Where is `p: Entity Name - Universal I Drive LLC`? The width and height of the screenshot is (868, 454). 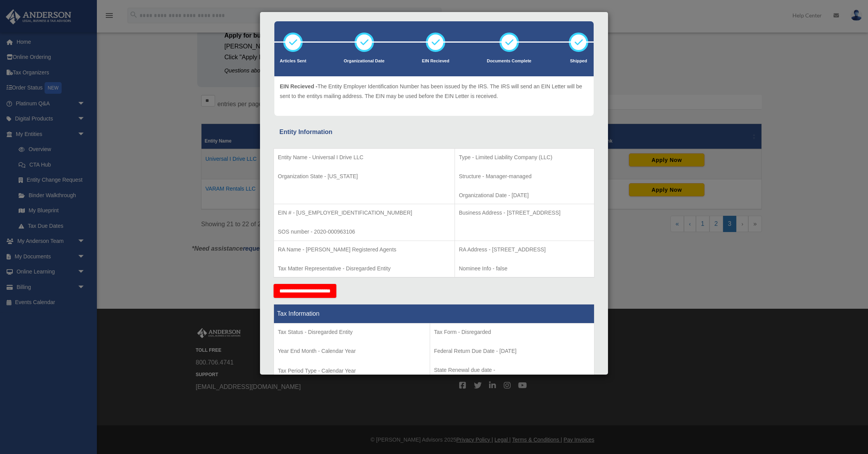
p: Entity Name - Universal I Drive LLC is located at coordinates (364, 157).